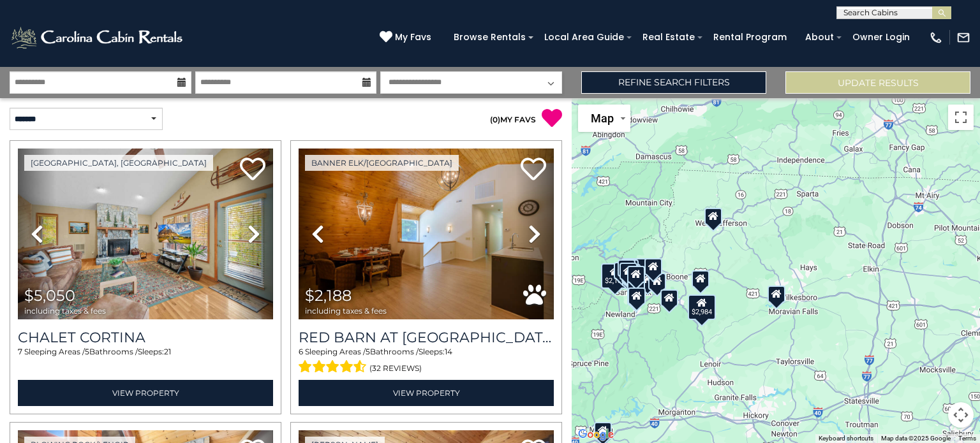 The height and width of the screenshot is (443, 980). Describe the element at coordinates (936, 38) in the screenshot. I see `img: phone-regular-white.png` at that location.